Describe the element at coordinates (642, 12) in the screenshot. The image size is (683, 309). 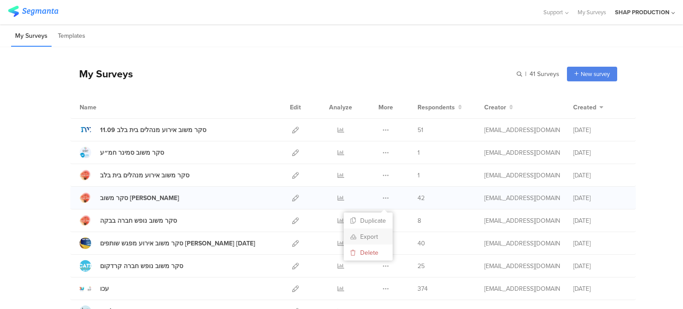
I see `div: SHAP PRODUCTION` at that location.